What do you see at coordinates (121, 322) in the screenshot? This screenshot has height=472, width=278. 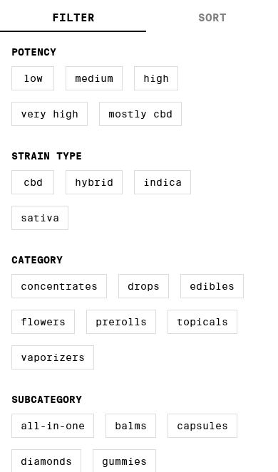 I see `label: Prerolls` at bounding box center [121, 322].